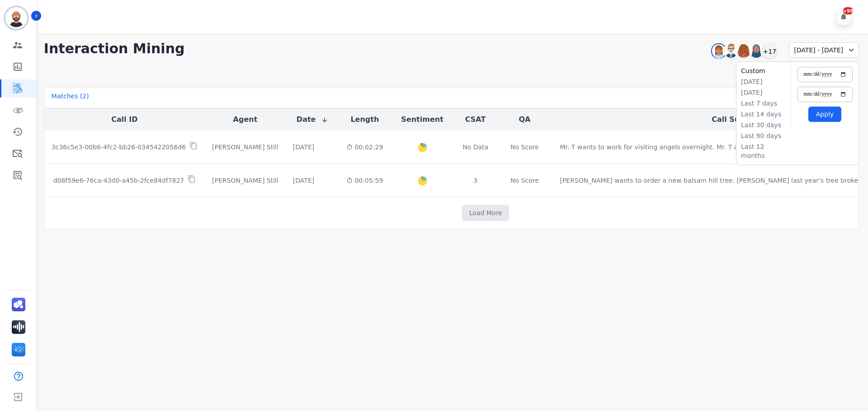  What do you see at coordinates (125, 120) in the screenshot?
I see `button: Call ID` at bounding box center [125, 120].